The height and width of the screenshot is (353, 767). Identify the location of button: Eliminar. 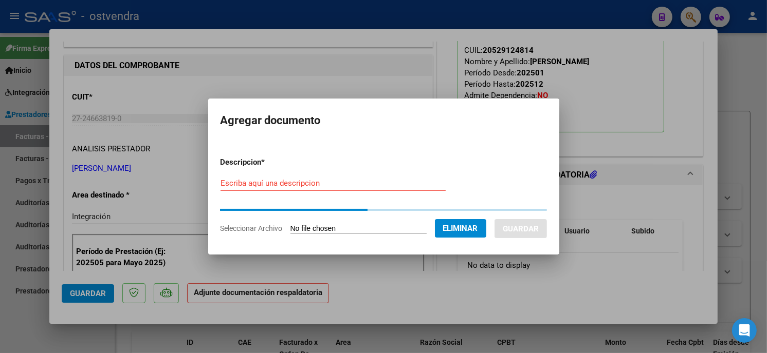
(460, 229).